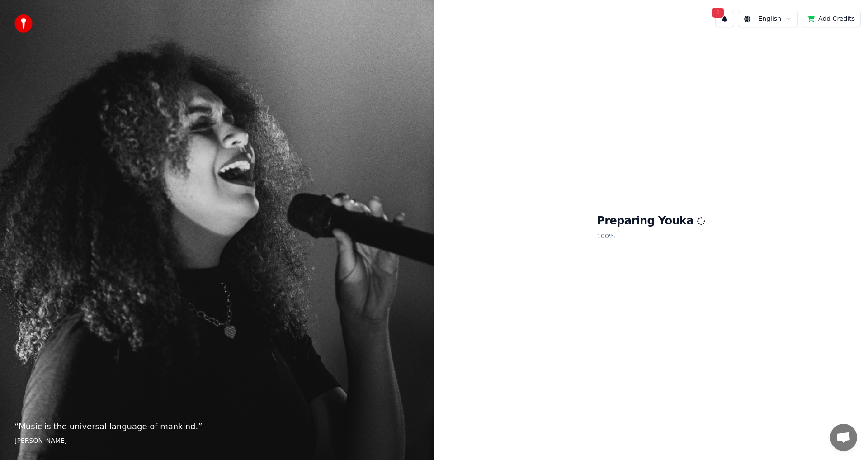 The width and height of the screenshot is (868, 460). What do you see at coordinates (651, 221) in the screenshot?
I see `h1: Preparing Youka` at bounding box center [651, 221].